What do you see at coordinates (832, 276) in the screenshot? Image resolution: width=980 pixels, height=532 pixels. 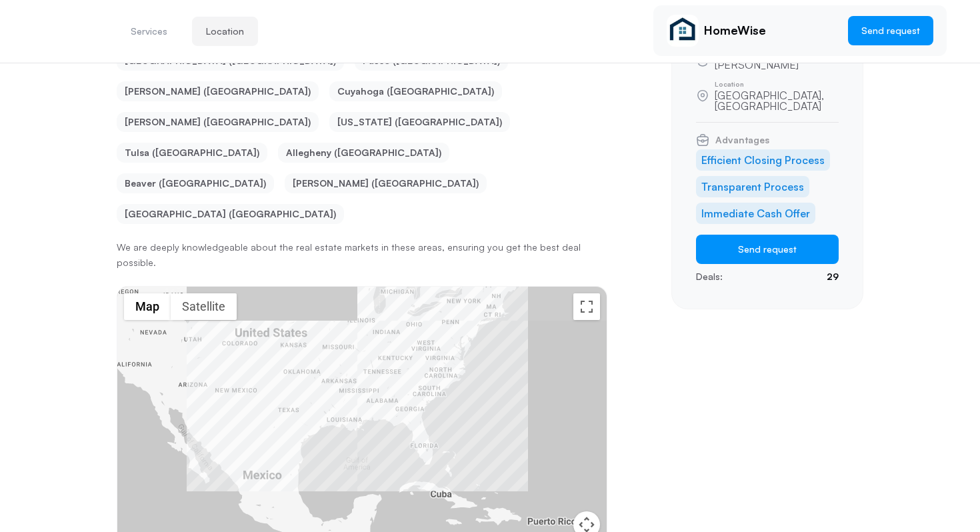 I see `p: 29` at bounding box center [832, 276].